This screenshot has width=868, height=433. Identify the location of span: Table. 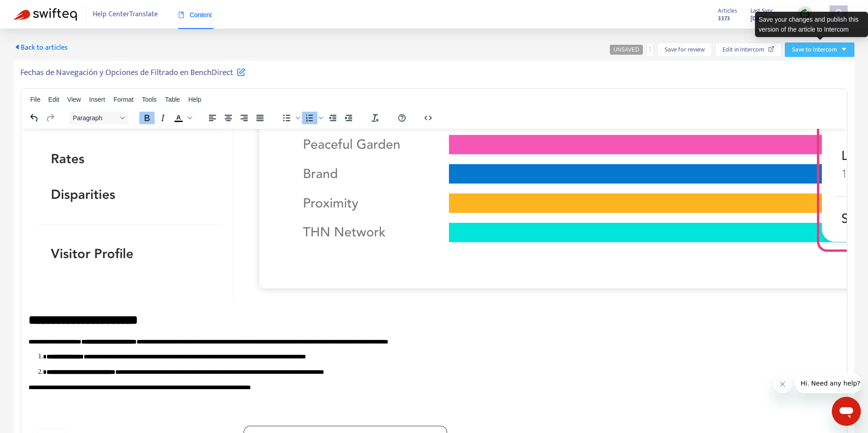
(173, 100).